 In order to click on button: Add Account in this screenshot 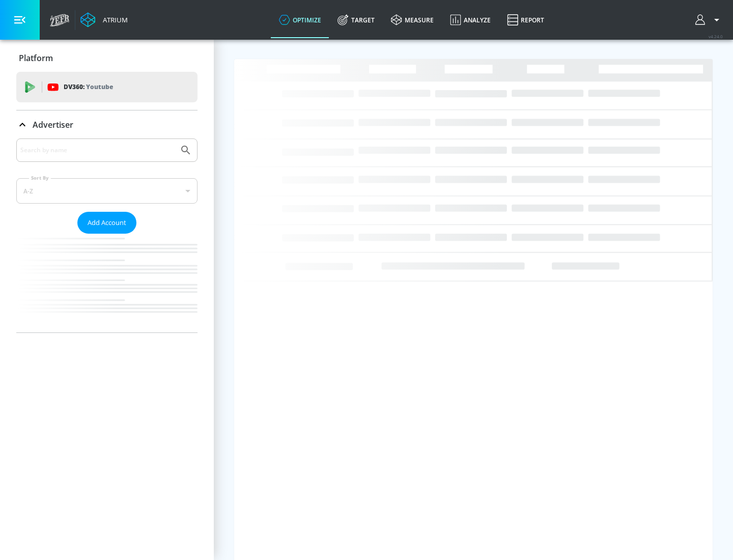, I will do `click(107, 222)`.